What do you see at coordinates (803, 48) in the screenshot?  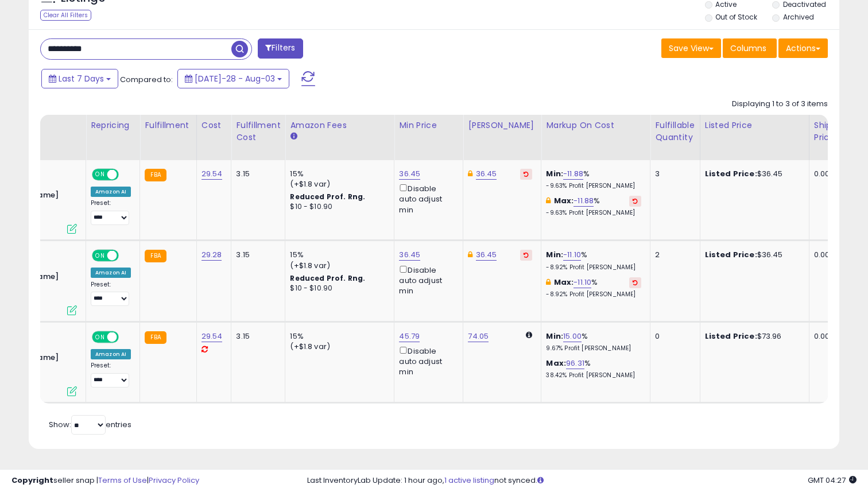 I see `button: Actions` at bounding box center [803, 48].